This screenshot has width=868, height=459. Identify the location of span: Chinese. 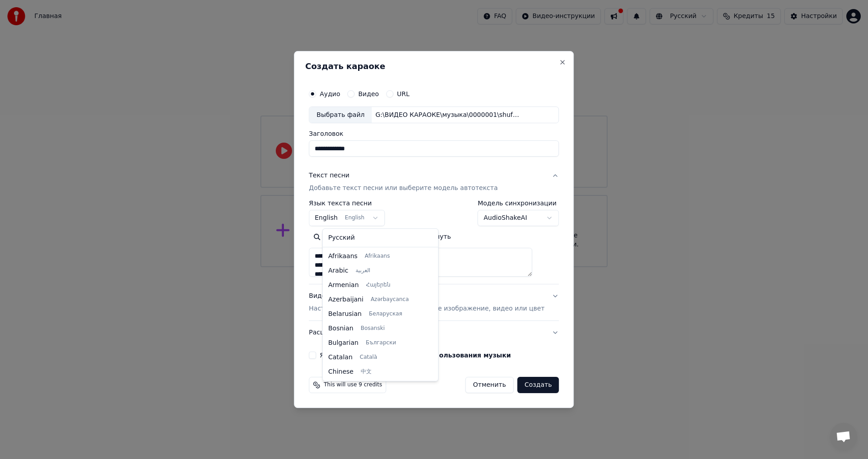
(340, 373).